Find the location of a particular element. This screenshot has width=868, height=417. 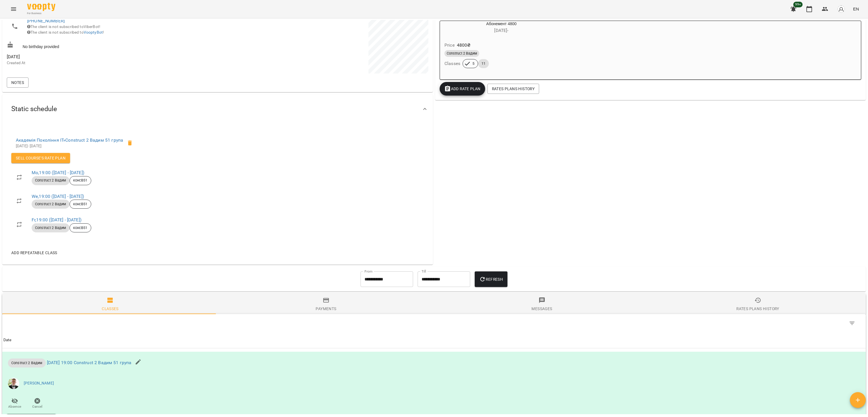

div: No birthday provided is located at coordinates (112, 45).